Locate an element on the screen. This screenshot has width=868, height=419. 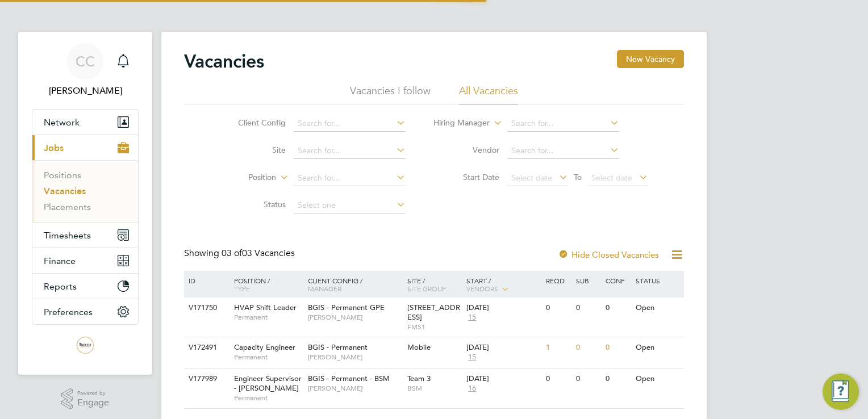
span: Chris Chitty is located at coordinates (85, 91).